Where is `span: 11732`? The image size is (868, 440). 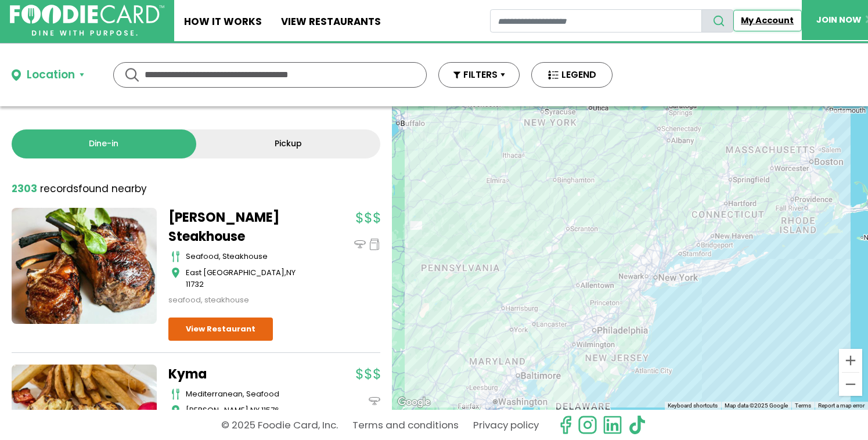 span: 11732 is located at coordinates (195, 283).